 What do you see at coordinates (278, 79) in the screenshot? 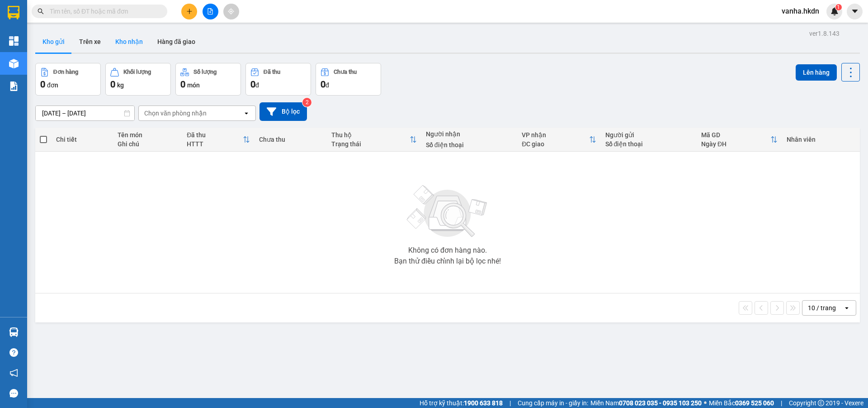
I see `button: Đã thu0đ` at bounding box center [278, 79].